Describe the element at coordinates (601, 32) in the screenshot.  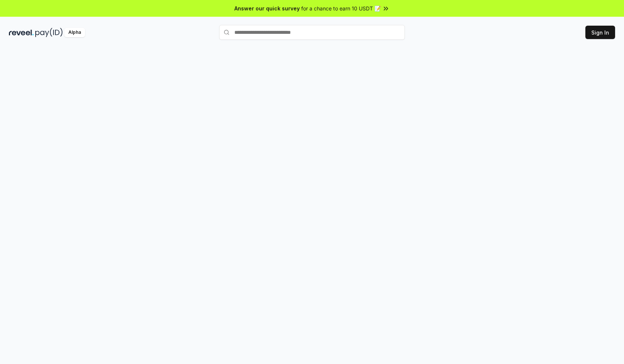
I see `button: Sign In` at that location.